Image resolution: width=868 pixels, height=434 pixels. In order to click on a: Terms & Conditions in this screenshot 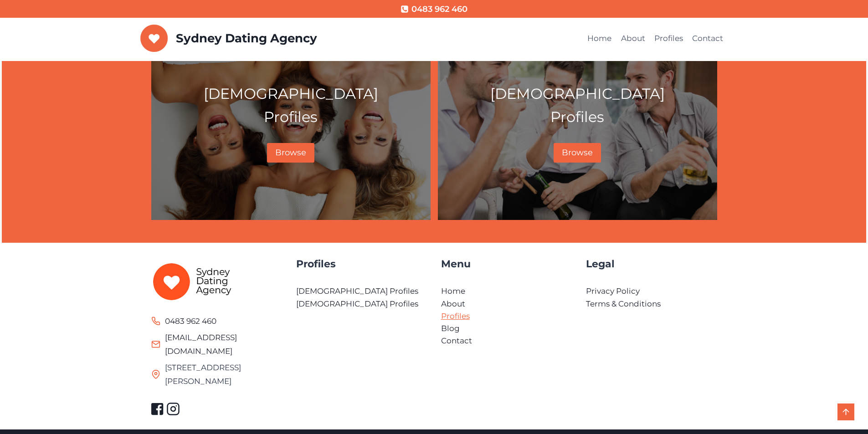, I will do `click(624, 304)`.